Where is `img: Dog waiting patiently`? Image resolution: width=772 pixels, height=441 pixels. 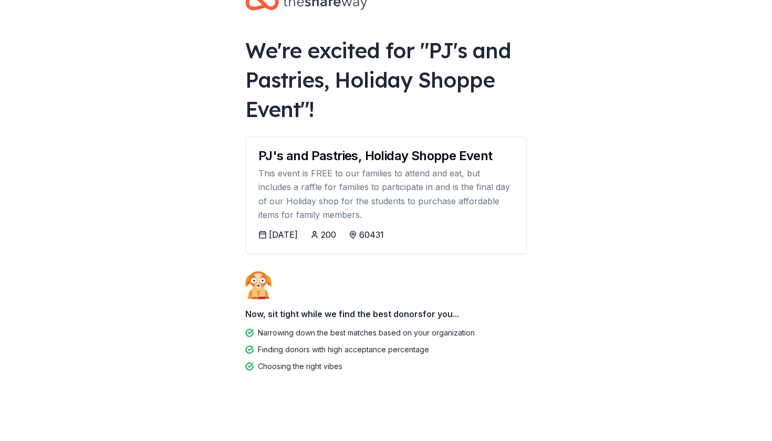 img: Dog waiting patiently is located at coordinates (258, 285).